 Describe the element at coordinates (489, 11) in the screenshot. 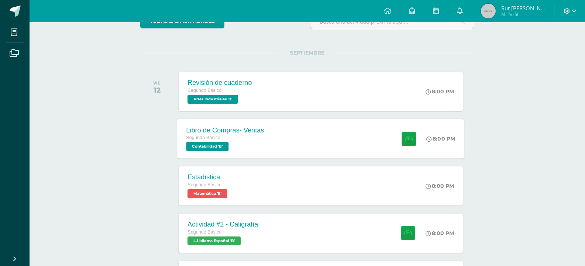

I see `img: 45x45` at that location.